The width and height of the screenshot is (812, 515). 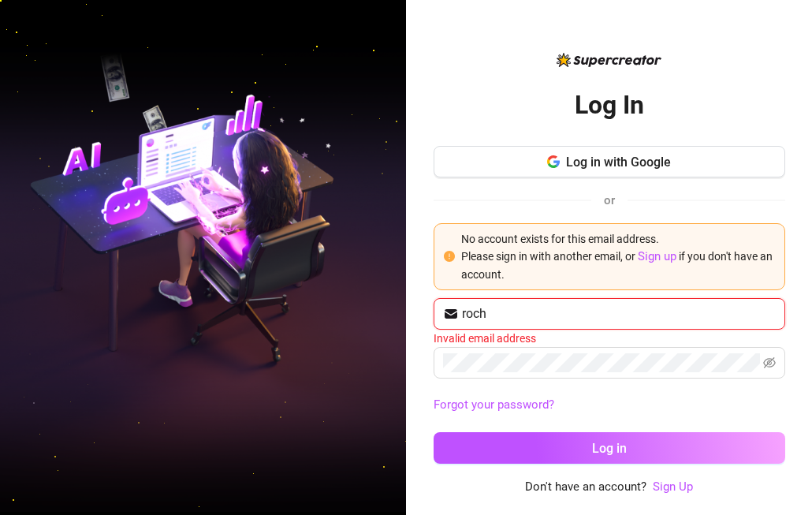 What do you see at coordinates (609, 105) in the screenshot?
I see `h2: Log In` at bounding box center [609, 105].